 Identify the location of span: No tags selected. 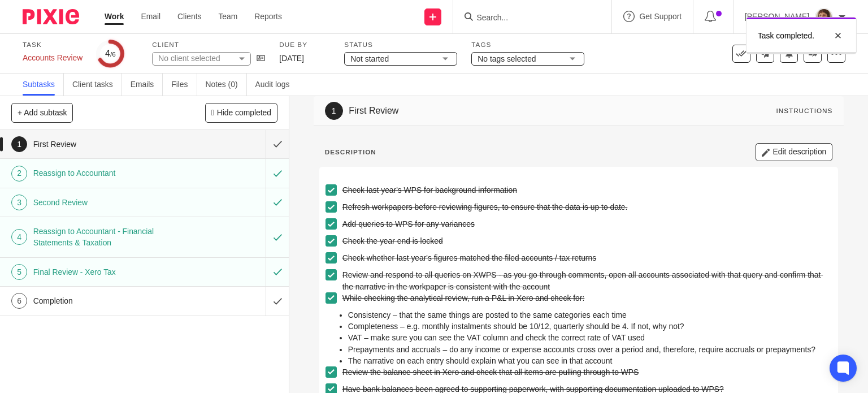
(509, 58).